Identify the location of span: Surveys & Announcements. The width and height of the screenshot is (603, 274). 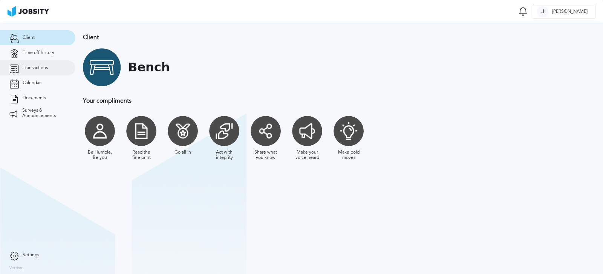
(44, 113).